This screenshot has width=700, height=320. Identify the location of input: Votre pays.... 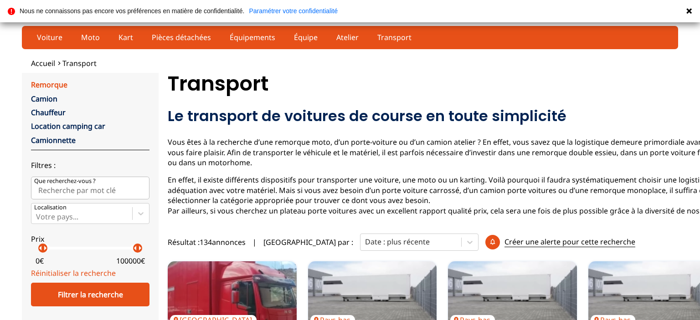
(37, 217).